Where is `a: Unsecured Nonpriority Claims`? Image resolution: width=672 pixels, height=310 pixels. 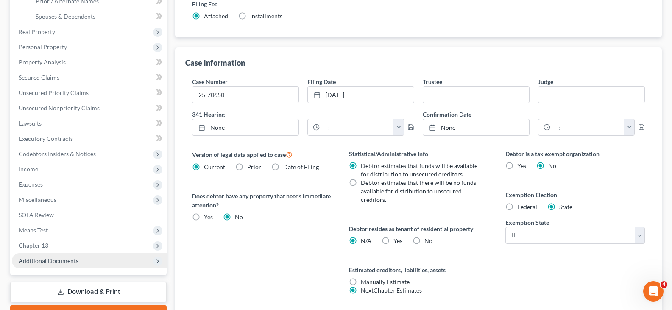 a: Unsecured Nonpriority Claims is located at coordinates (89, 108).